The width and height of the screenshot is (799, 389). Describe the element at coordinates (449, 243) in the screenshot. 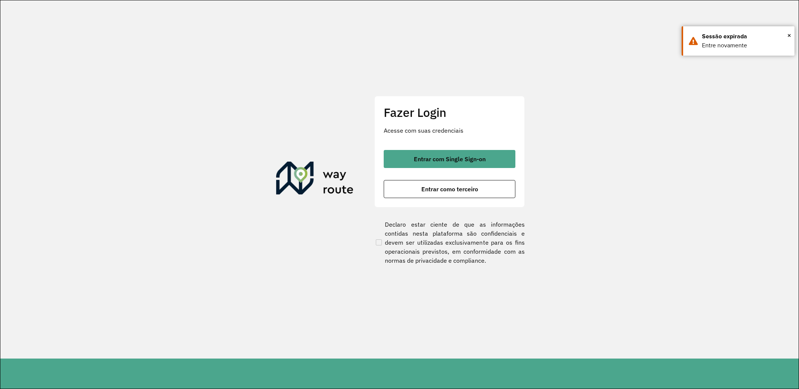

I see `label: Declaro estar ciente de que as informações contidas nesta plataforma são confidenciais e devem se...` at that location.